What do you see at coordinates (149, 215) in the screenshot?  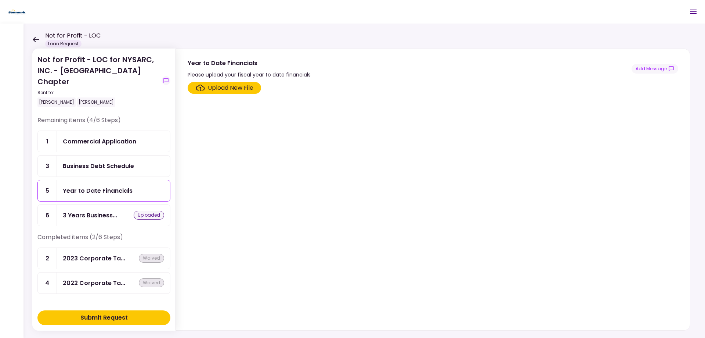 I see `div: uploaded` at bounding box center [149, 215].